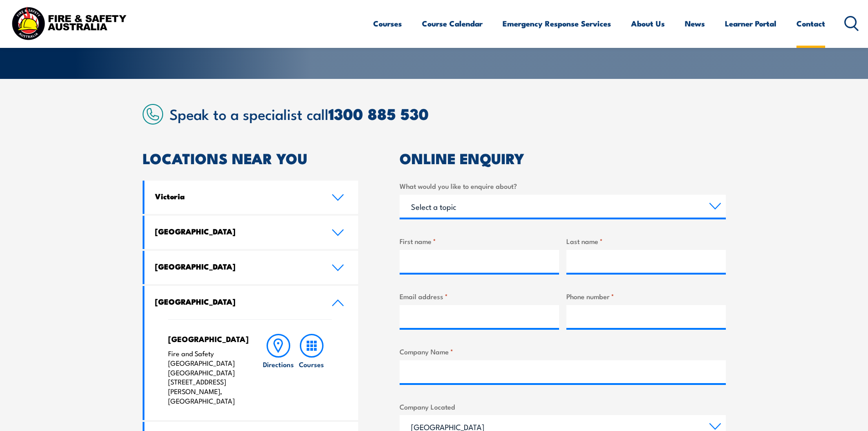 Image resolution: width=868 pixels, height=431 pixels. I want to click on h6: Directions, so click(278, 364).